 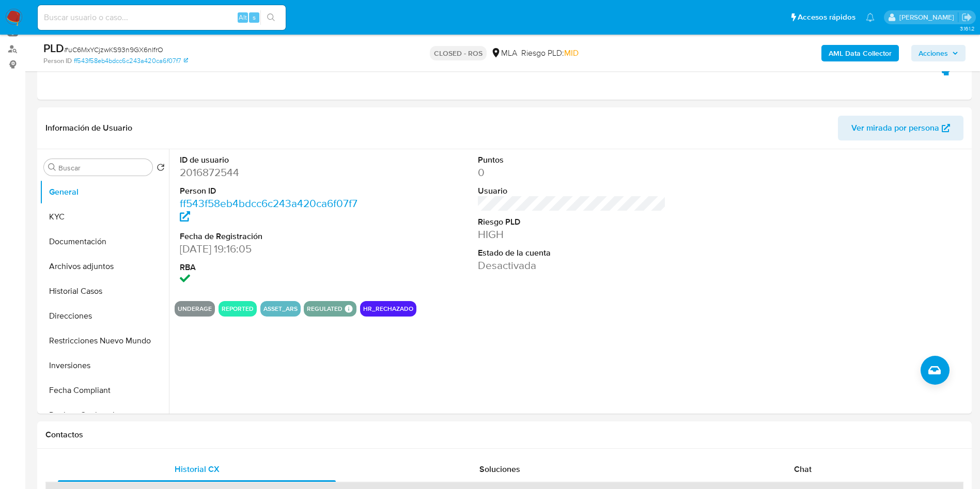 I want to click on button: Historial Casos, so click(x=104, y=291).